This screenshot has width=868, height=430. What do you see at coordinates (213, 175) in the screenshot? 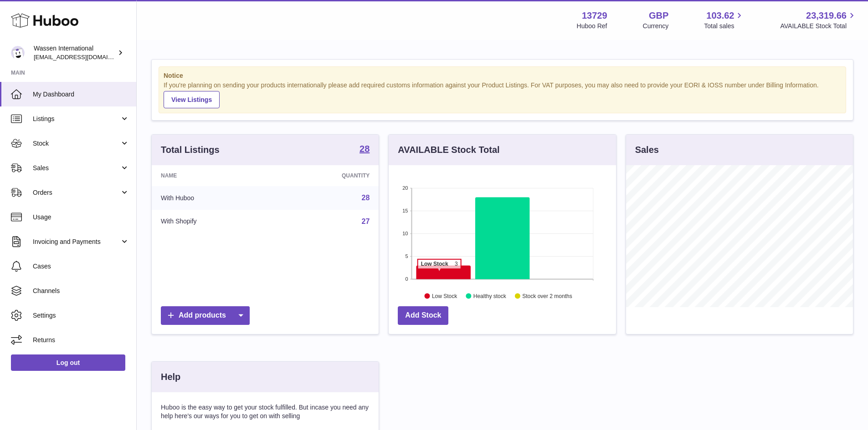
I see `th: Name` at bounding box center [213, 175].